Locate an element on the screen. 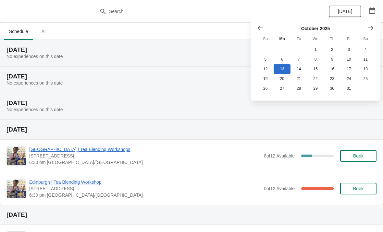  button: Sunday October 19 2025 is located at coordinates (265, 79).